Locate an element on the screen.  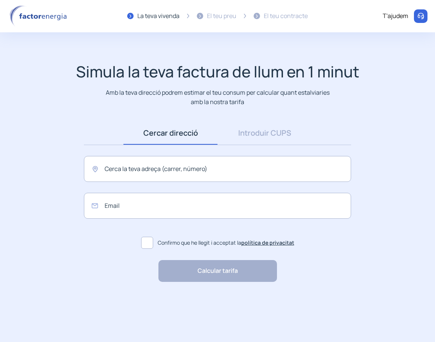
img: llamar is located at coordinates (420, 16).